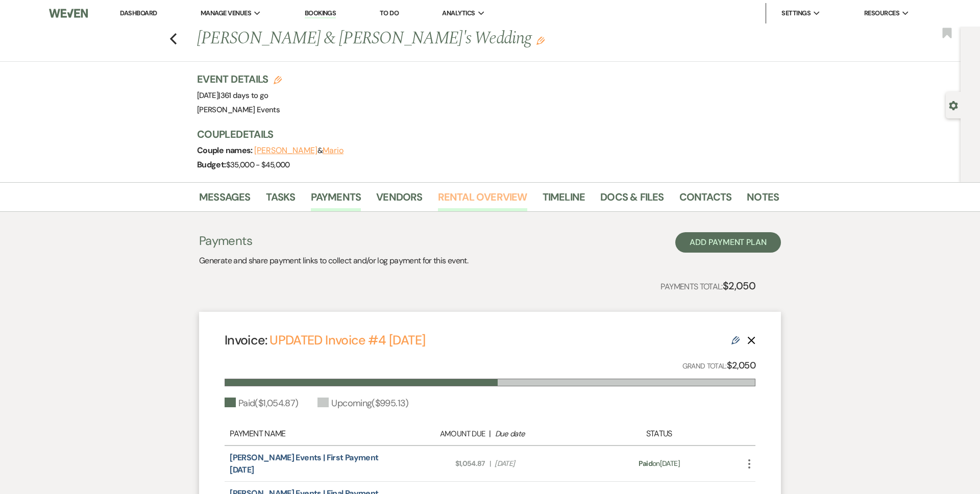 The height and width of the screenshot is (494, 980). What do you see at coordinates (244, 95) in the screenshot?
I see `span: 361 days to go` at bounding box center [244, 95].